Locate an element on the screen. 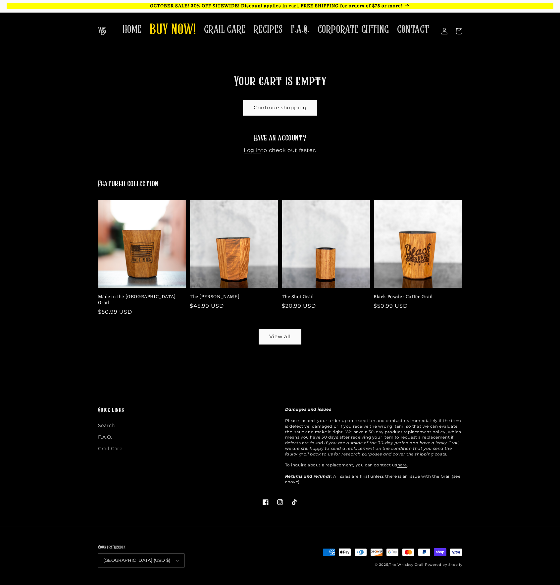  a: BUY NOW! is located at coordinates (173, 30).